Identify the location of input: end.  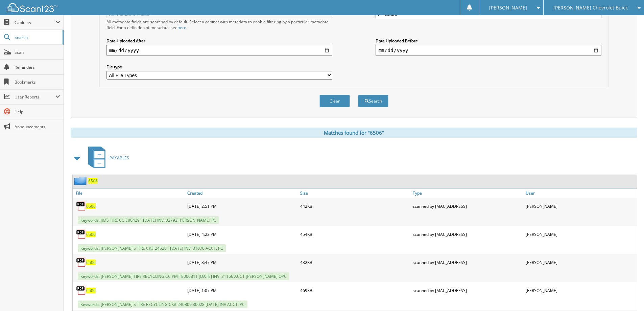
(488, 50).